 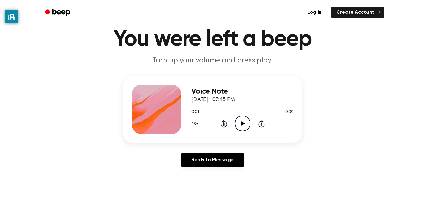 I want to click on a: Reply to Message, so click(x=212, y=160).